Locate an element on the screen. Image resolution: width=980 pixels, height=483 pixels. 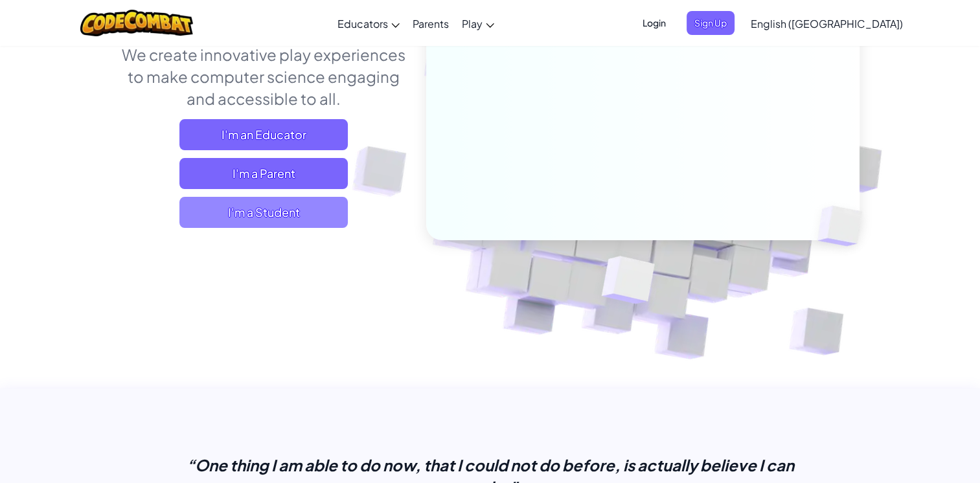
span: I'm an Educator is located at coordinates (264, 135).